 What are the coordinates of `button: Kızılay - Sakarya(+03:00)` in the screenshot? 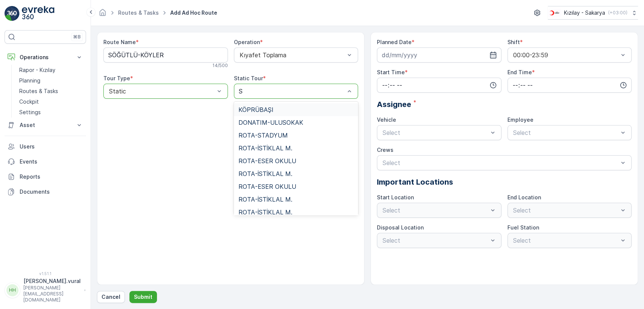 It's located at (592, 13).